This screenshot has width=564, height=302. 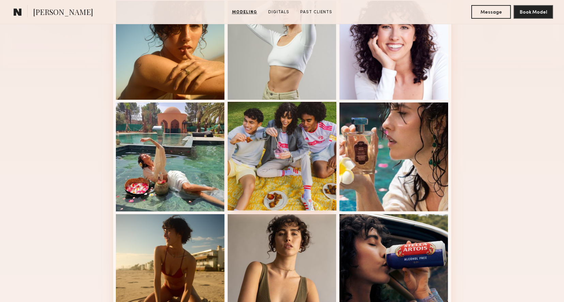 I want to click on a: Digitals, so click(x=279, y=12).